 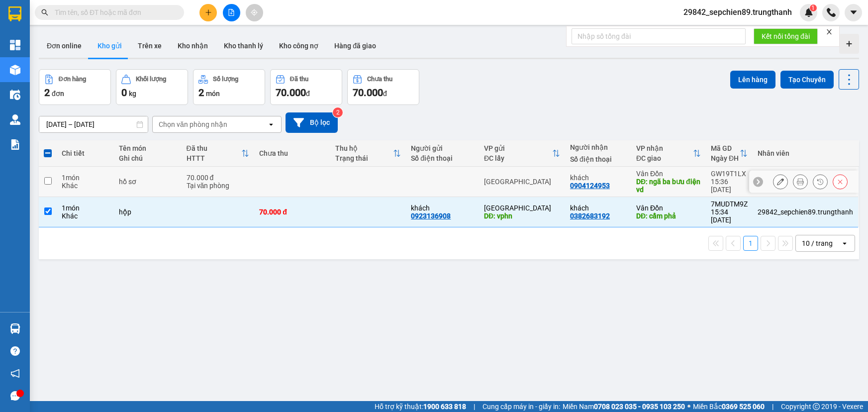 I want to click on button: Đã thu70.000đ, so click(x=306, y=87).